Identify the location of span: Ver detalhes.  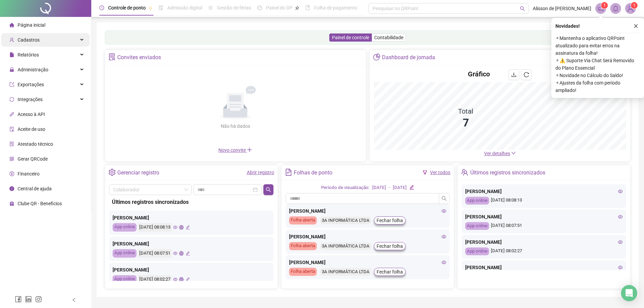
(497, 154).